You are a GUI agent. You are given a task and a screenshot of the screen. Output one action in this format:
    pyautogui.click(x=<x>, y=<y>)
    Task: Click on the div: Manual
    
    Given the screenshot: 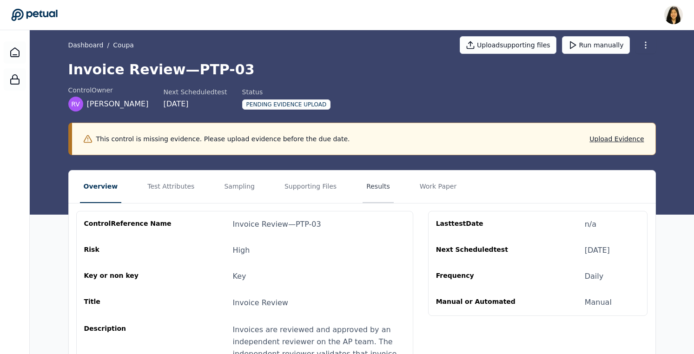 What is the action you would take?
    pyautogui.click(x=598, y=303)
    